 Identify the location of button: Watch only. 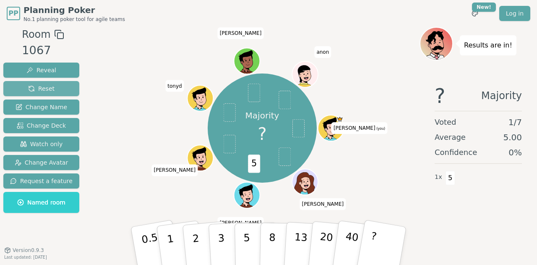
(41, 144).